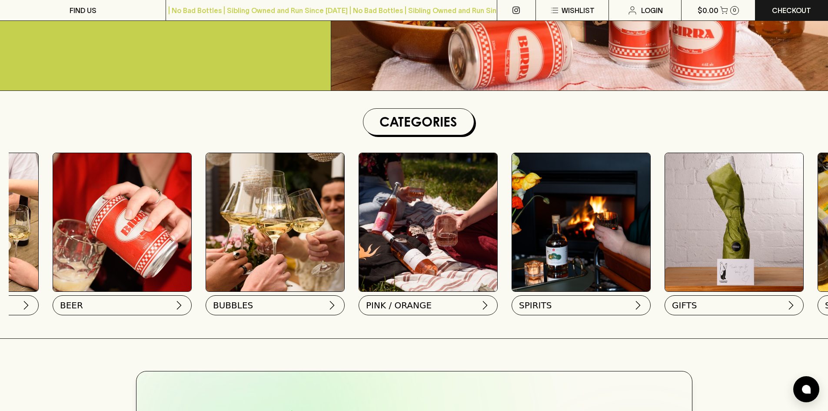 The image size is (828, 411). Describe the element at coordinates (71, 305) in the screenshot. I see `span: BEER` at that location.